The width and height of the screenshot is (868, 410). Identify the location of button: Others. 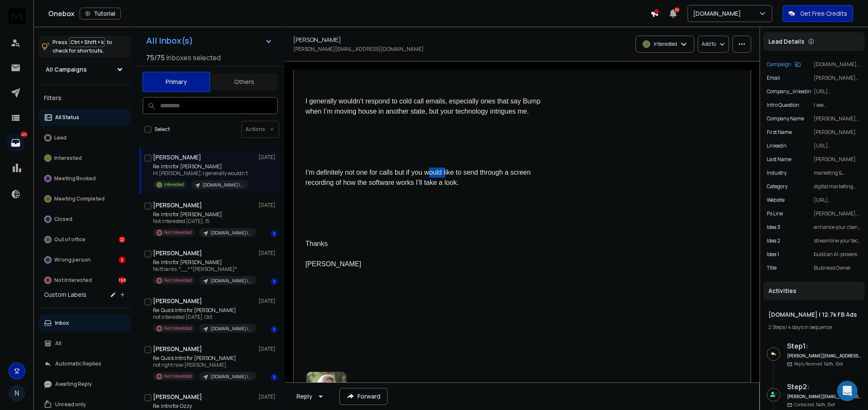
(244, 82).